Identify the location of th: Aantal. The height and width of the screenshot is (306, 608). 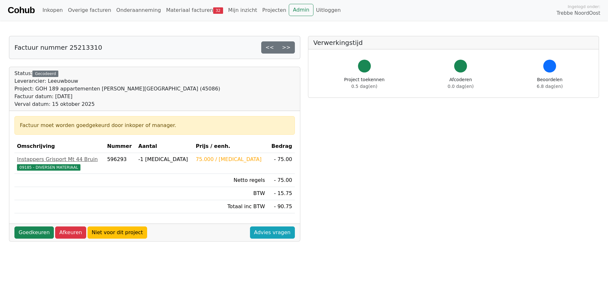
(164, 146).